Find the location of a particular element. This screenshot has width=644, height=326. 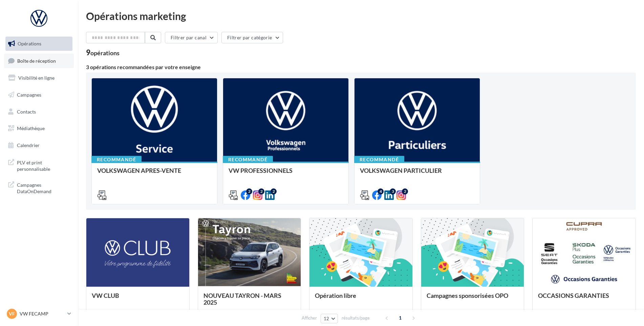

a: Calendrier is located at coordinates (39, 145).